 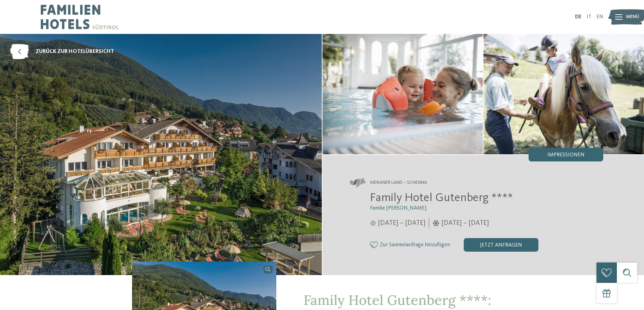 I want to click on span: Impressionen, so click(x=566, y=155).